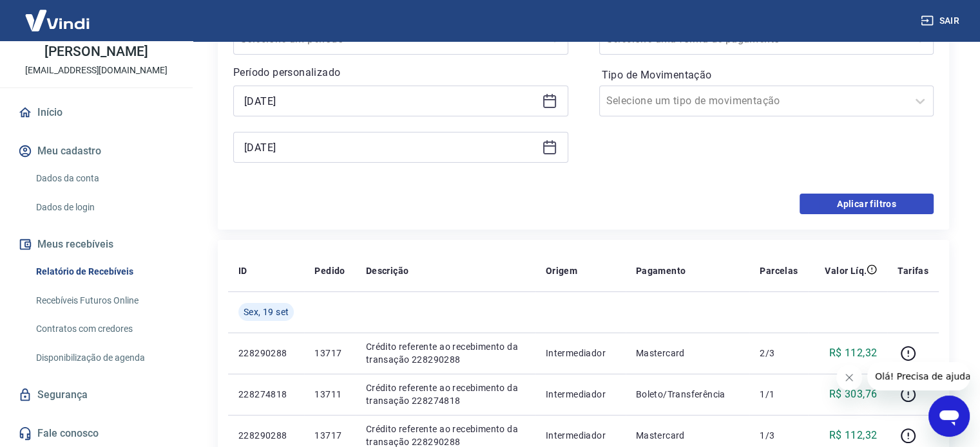 This screenshot has height=447, width=980. I want to click on p: Boleto/Transferência, so click(687, 394).